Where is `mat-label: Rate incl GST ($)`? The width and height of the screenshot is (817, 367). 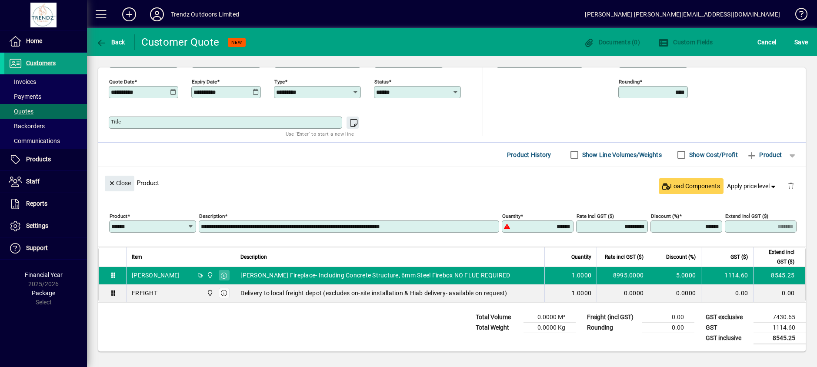
mat-label: Rate incl GST ($) is located at coordinates (595, 216).